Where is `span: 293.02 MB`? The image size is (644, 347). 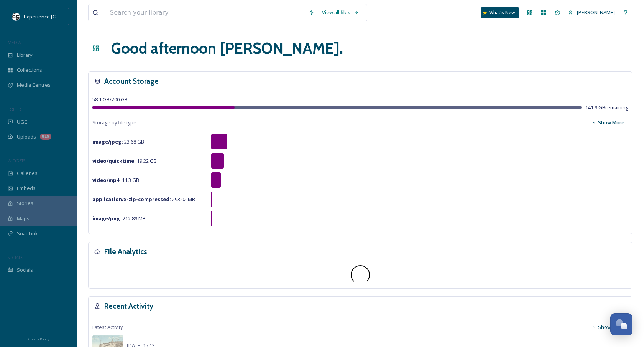 span: 293.02 MB is located at coordinates (144, 199).